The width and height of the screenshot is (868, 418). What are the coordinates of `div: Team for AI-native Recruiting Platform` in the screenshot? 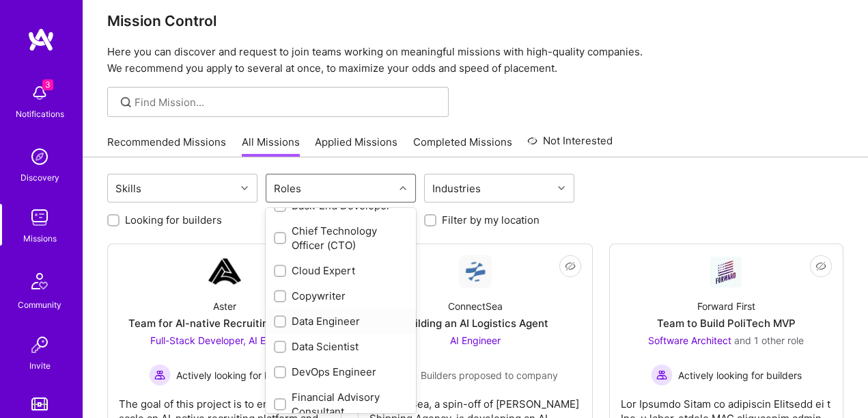 It's located at (224, 322).